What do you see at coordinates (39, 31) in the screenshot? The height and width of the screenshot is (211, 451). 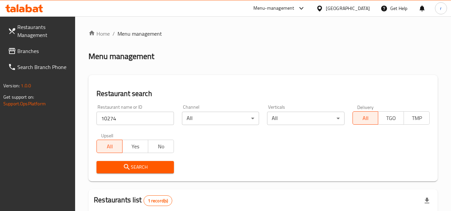 I see `a: Restaurants Management` at bounding box center [39, 31].